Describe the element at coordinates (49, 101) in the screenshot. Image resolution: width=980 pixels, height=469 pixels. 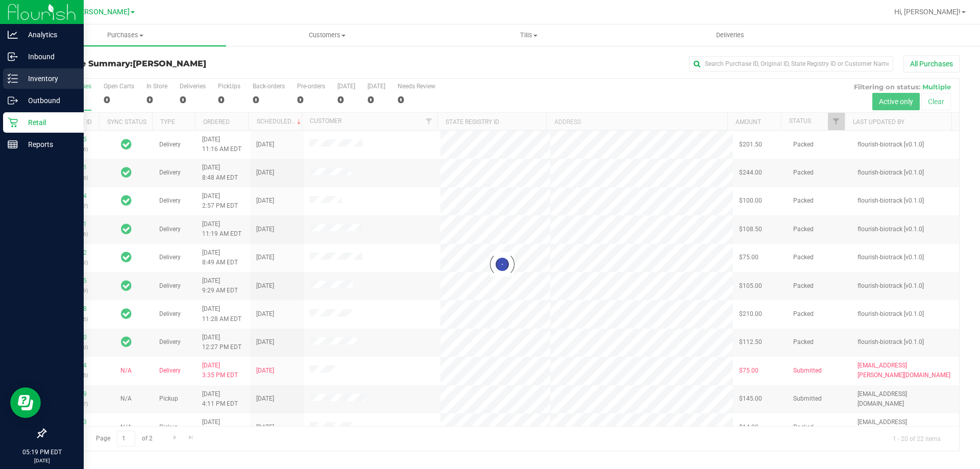
I see `p: Outbound` at that location.